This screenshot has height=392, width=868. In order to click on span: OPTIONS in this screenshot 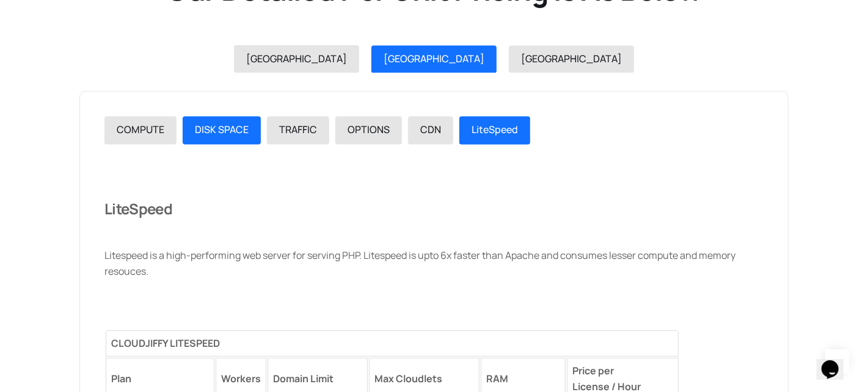, I will do `click(368, 129)`.